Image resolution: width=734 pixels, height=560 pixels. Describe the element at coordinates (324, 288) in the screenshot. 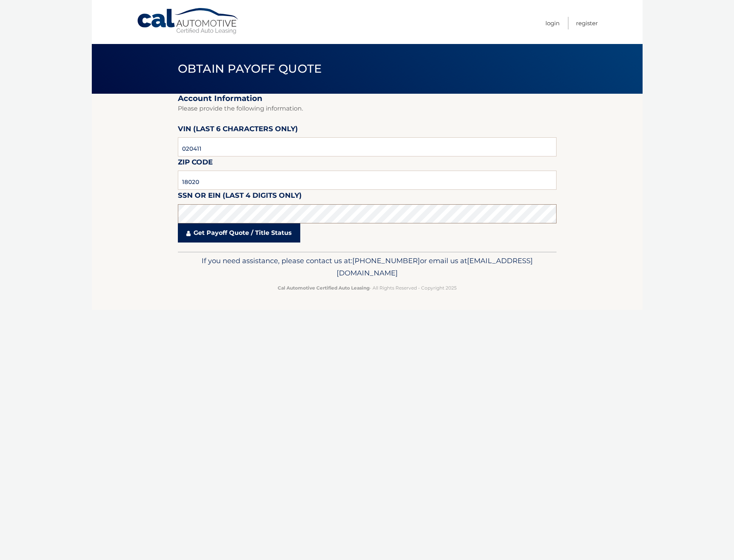

I see `strong: Cal Automotive Certified Auto Leasing` at that location.